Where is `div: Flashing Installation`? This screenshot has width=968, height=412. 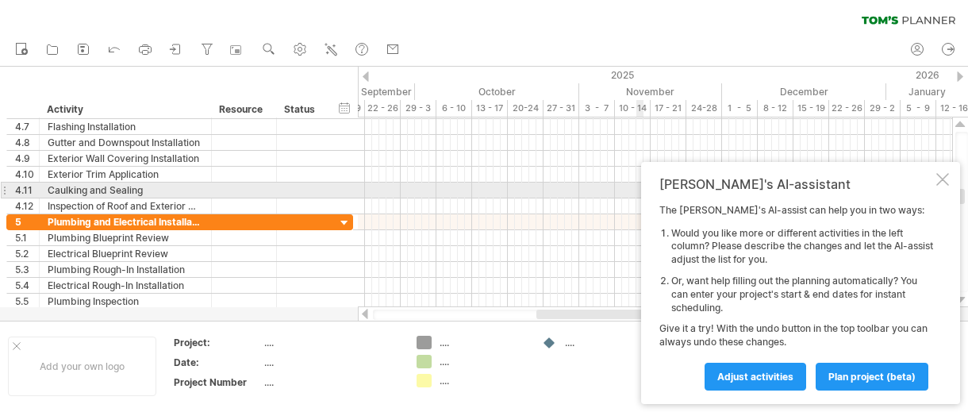 div: Flashing Installation is located at coordinates (125, 126).